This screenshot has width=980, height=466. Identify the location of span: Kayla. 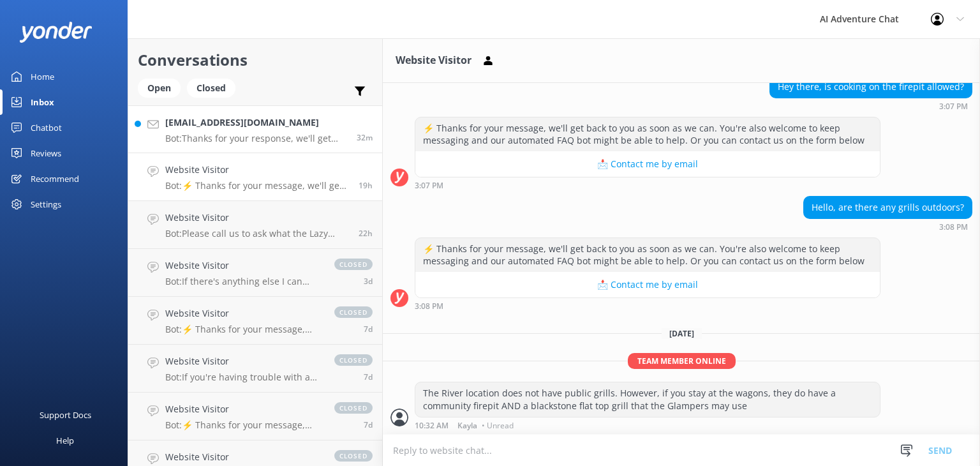
(467, 426).